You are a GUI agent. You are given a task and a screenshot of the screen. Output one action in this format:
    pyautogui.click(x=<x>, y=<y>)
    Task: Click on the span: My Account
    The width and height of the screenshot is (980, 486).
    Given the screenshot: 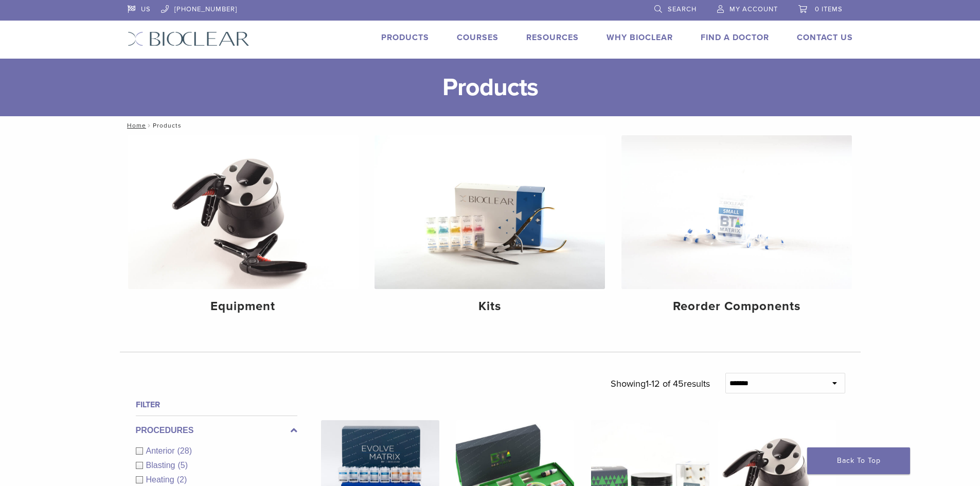 What is the action you would take?
    pyautogui.click(x=754, y=9)
    